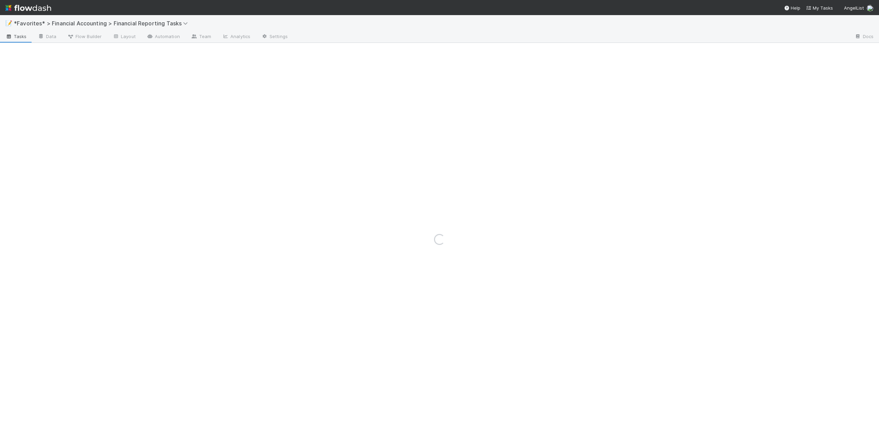 The width and height of the screenshot is (879, 436). I want to click on span: *Favorites* > Financial Accounting > Financial Reporting Tasks, so click(102, 23).